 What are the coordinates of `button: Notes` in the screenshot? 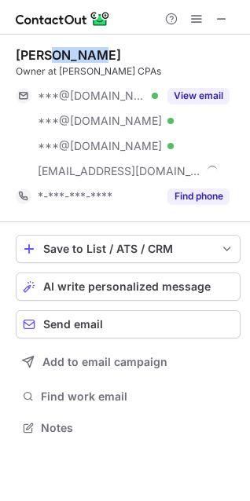 It's located at (128, 428).